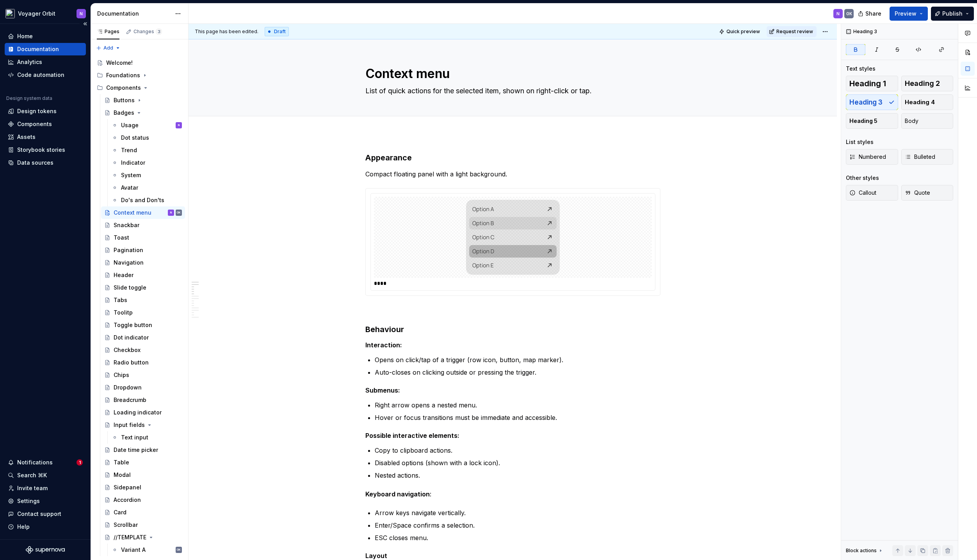 The image size is (977, 560). What do you see at coordinates (45, 150) in the screenshot?
I see `a: Storybook stories` at bounding box center [45, 150].